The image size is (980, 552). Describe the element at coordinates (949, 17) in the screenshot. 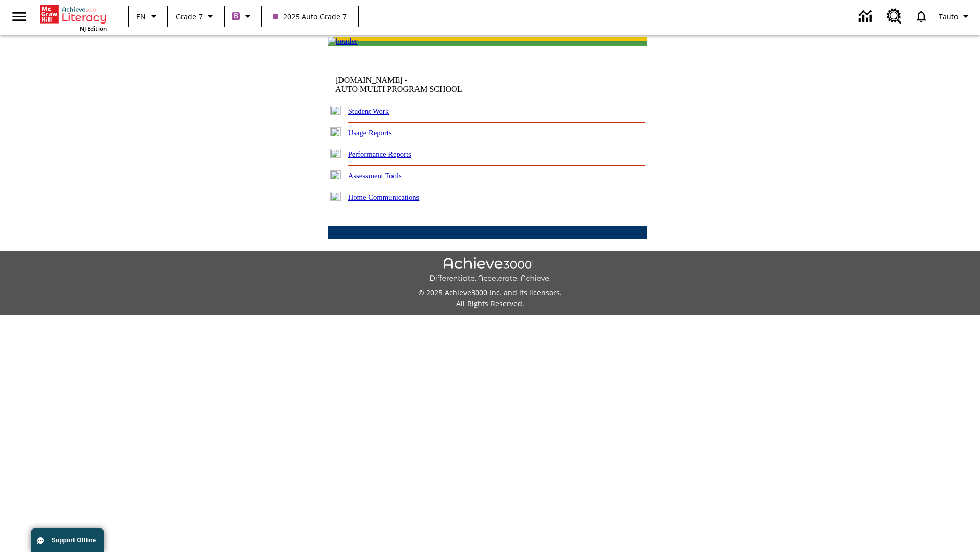

I see `span: Tauto` at that location.